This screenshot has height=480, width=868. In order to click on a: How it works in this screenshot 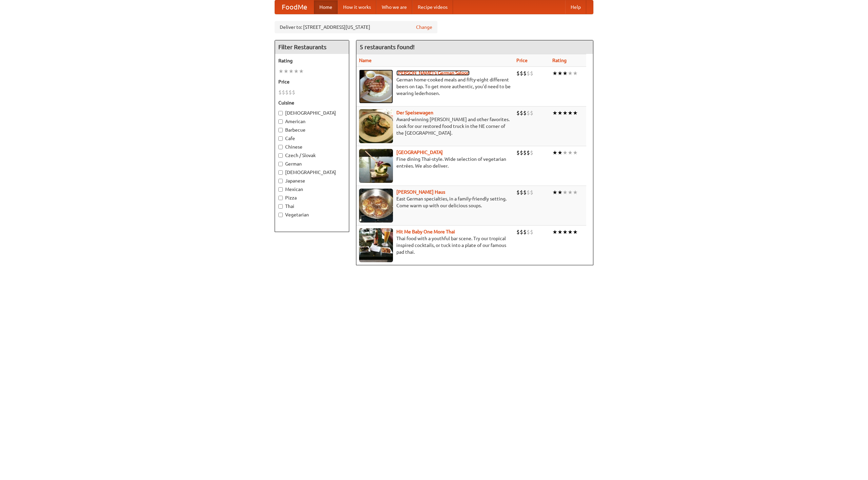, I will do `click(357, 7)`.